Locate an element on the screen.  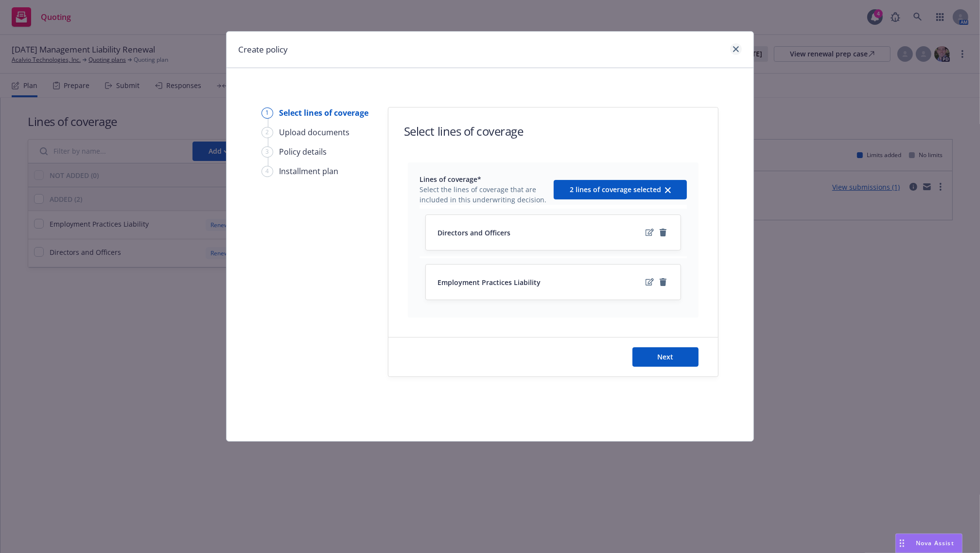
div: Upload documents is located at coordinates (314, 132).